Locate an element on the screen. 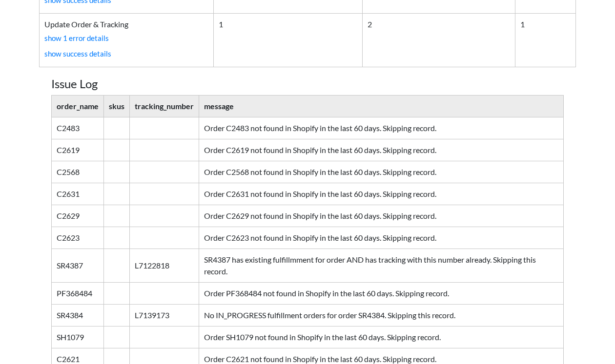 The image size is (615, 364). td: C2631 is located at coordinates (77, 194).